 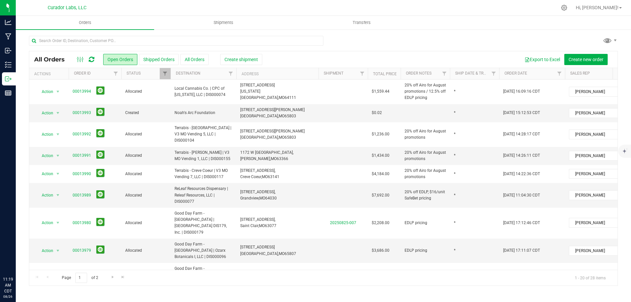 I want to click on inline-svg: Analytics, so click(x=8, y=22).